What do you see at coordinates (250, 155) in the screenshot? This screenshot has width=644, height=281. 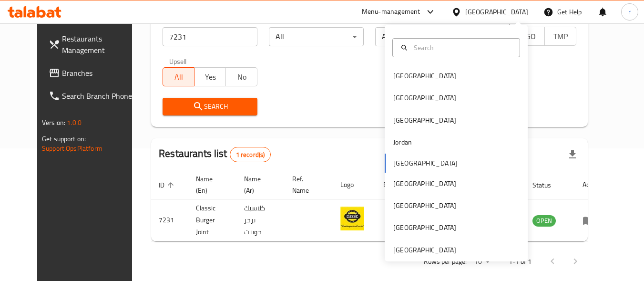 I see `div: Total records count` at bounding box center [250, 155].